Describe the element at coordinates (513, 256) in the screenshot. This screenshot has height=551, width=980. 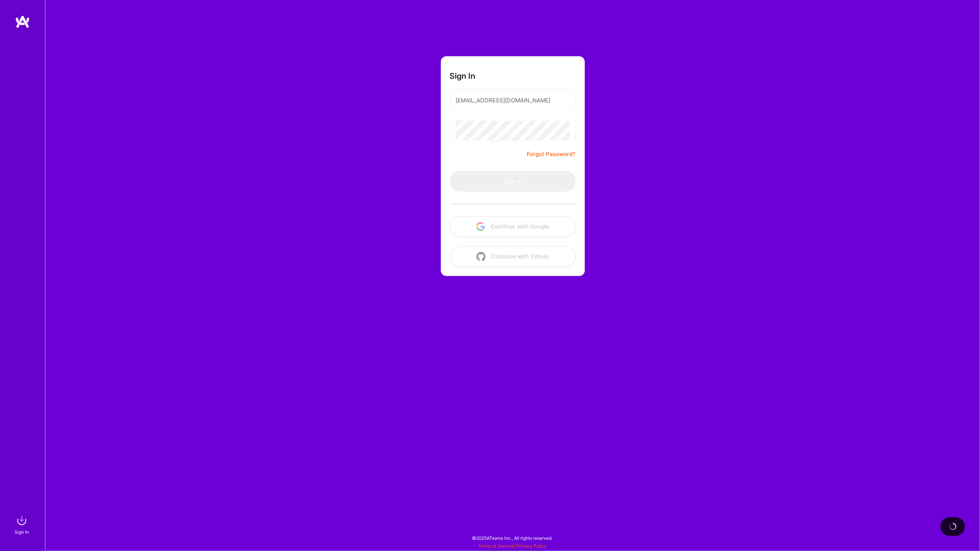
I see `button: Continue with Github` at that location.